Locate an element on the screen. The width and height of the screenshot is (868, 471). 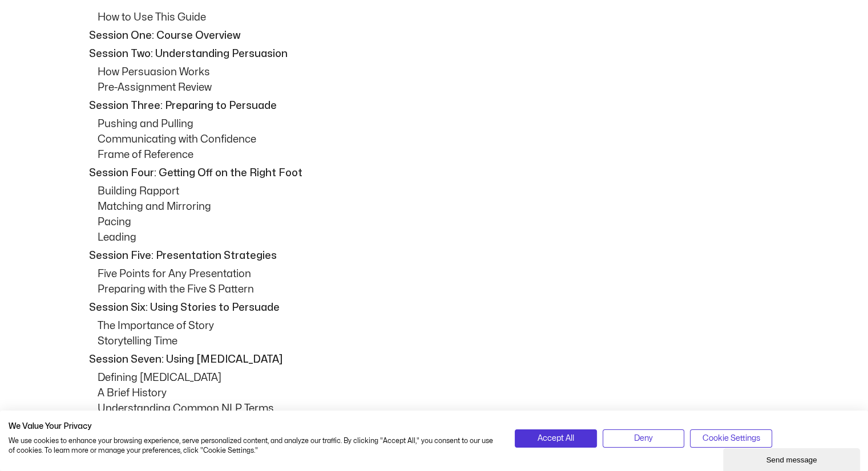
p: The Importance of Story is located at coordinates (442, 325).